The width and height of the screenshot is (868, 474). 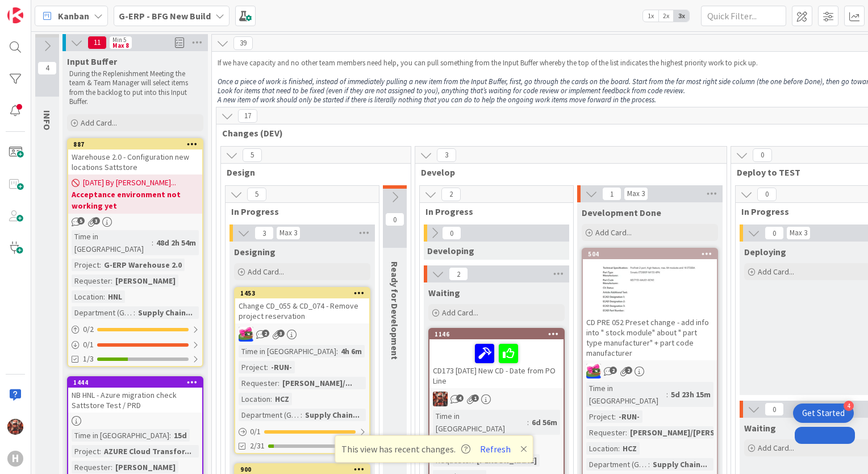 I want to click on div: HNL, so click(x=115, y=297).